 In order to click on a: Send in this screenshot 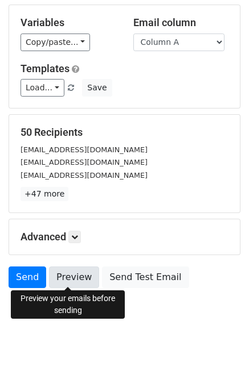, I will do `click(27, 278)`.